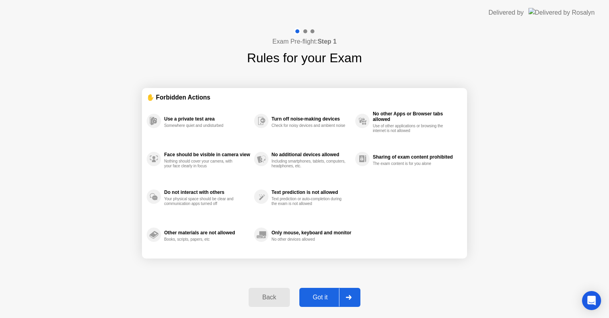  I want to click on div: Your physical space should be clear and communication apps turned off, so click(201, 201).